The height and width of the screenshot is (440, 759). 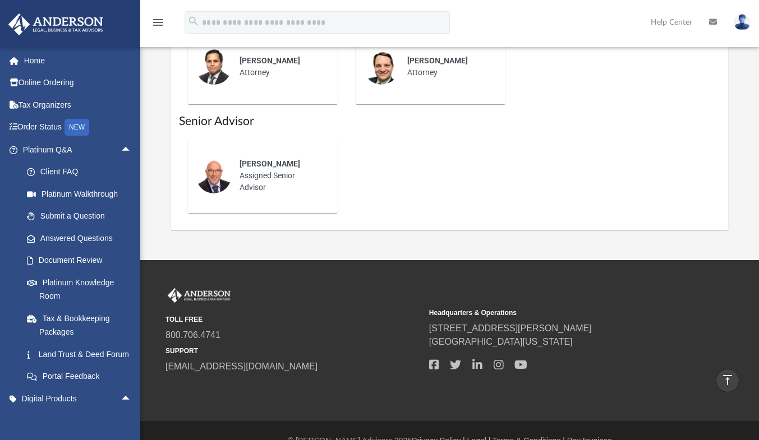 I want to click on a: Platinum Q&Aarrow_drop_up, so click(x=78, y=150).